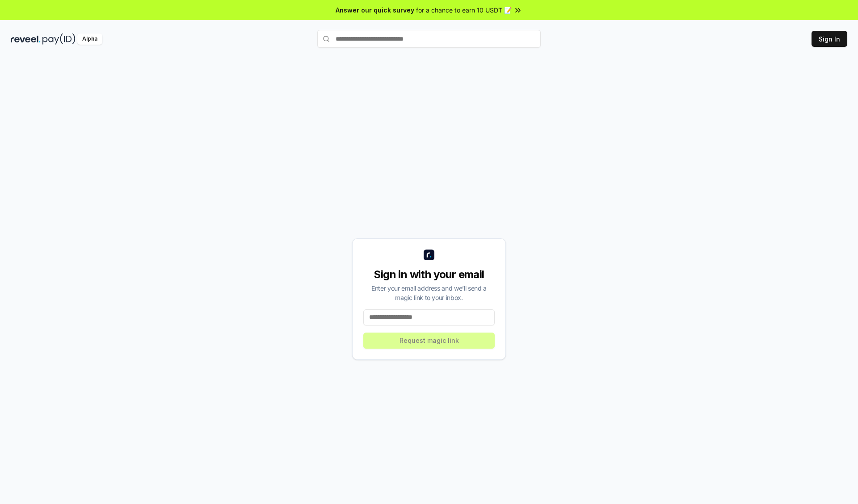  I want to click on img: pay_id, so click(59, 39).